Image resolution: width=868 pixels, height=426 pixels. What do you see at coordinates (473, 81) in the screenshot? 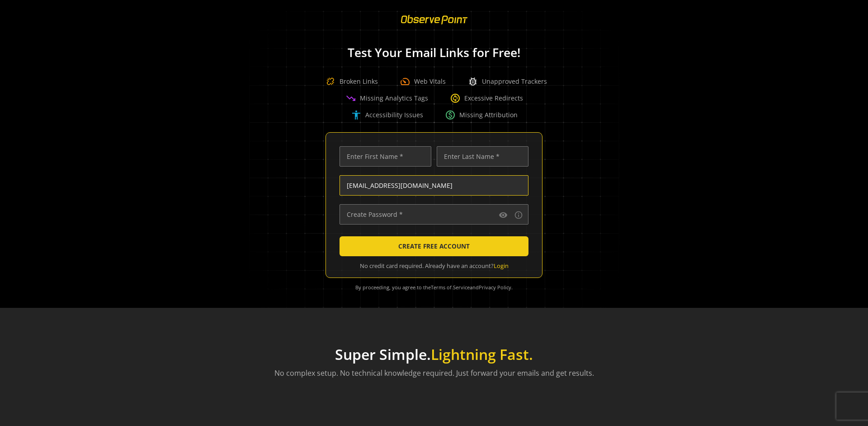
I see `span: bug_report` at bounding box center [473, 81].